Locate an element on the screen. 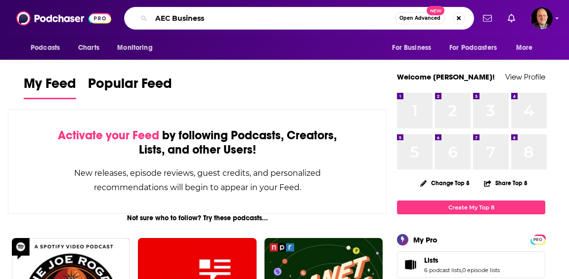  span: PRO is located at coordinates (538, 240).